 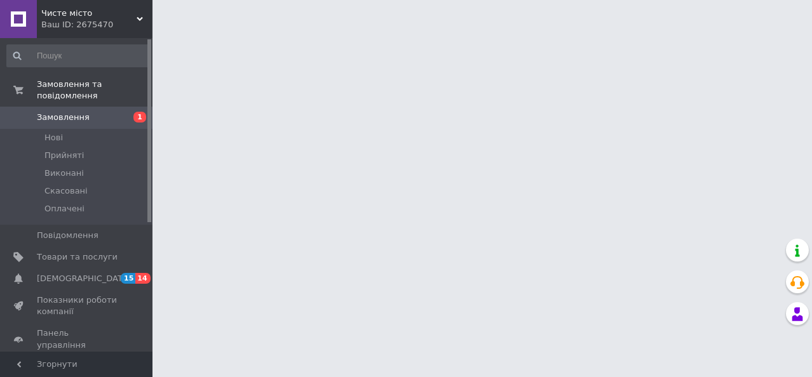 What do you see at coordinates (64, 209) in the screenshot?
I see `span: Оплачені` at bounding box center [64, 209].